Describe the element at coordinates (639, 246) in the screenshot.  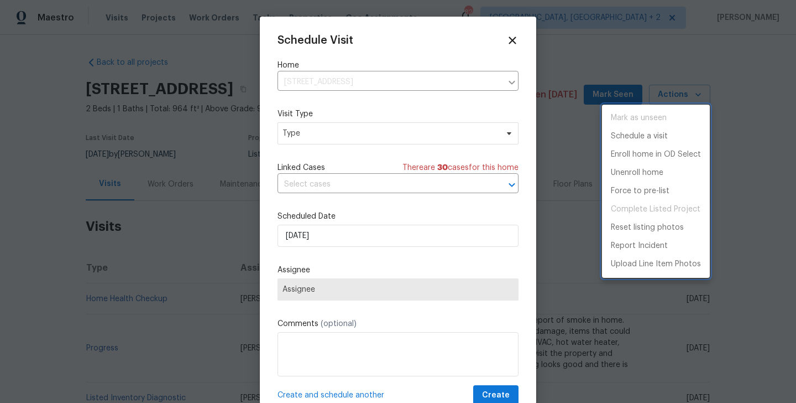
I see `p: Report Incident` at that location.